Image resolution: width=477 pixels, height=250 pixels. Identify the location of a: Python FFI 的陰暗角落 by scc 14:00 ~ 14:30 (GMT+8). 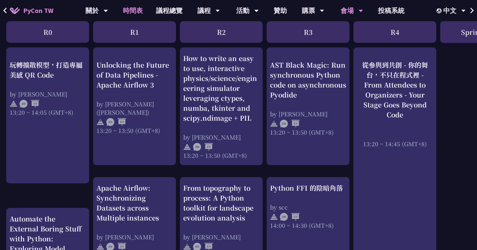
(308, 206).